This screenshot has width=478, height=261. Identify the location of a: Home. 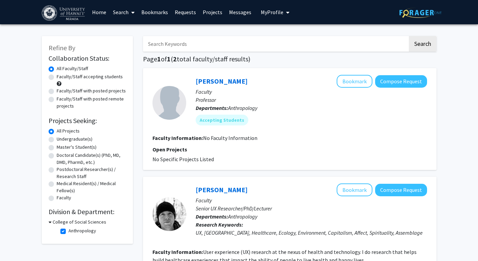
(99, 12).